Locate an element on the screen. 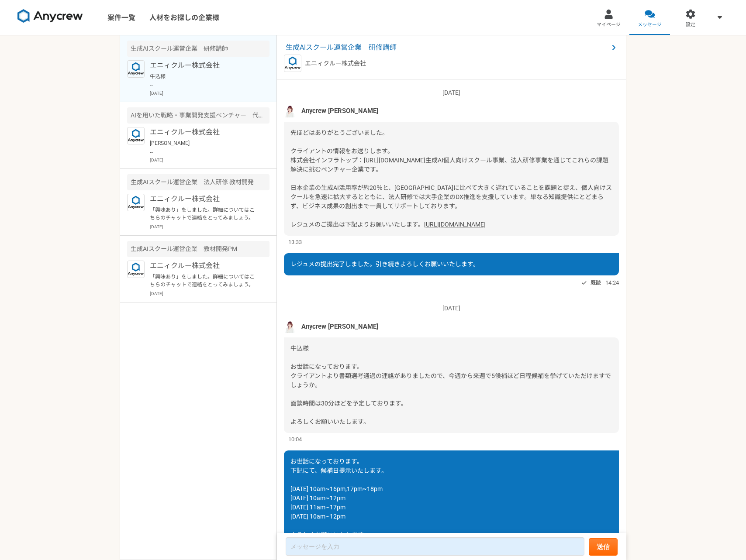  span: 生成AIスクール運営企業 研修講師 is located at coordinates (447, 48).